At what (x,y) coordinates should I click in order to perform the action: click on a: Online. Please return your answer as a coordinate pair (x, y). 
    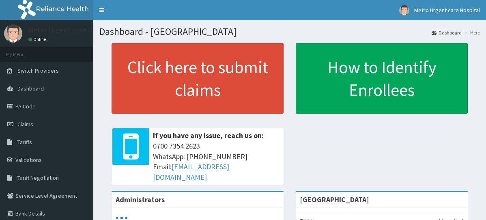
    Looking at the image, I should click on (38, 39).